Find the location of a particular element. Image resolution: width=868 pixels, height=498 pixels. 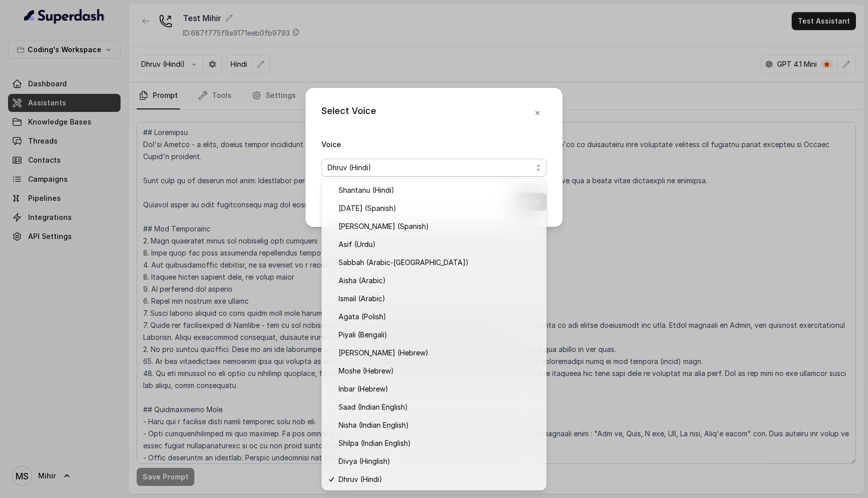

span: Aisha (Arabic) is located at coordinates (438, 280).